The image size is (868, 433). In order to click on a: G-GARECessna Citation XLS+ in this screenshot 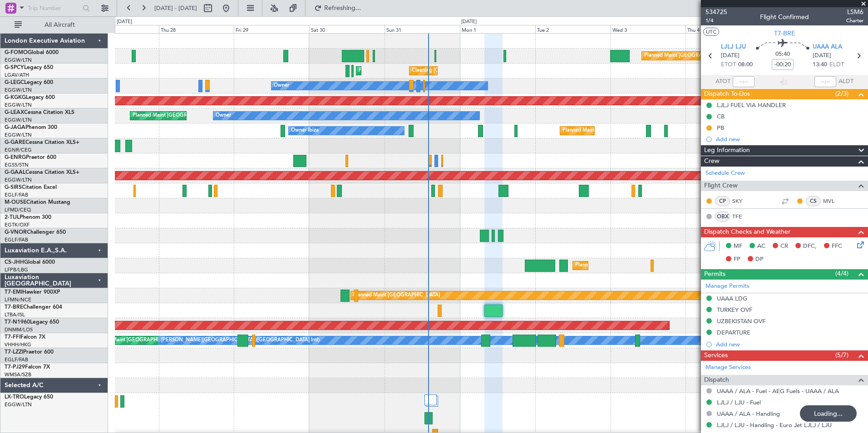, I will do `click(42, 143)`.